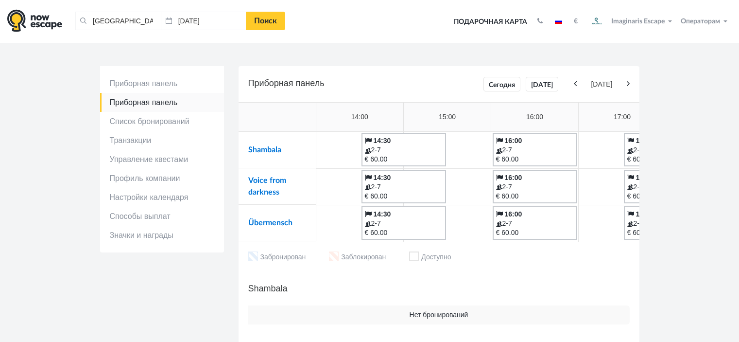 The width and height of the screenshot is (739, 342). Describe the element at coordinates (490, 22) in the screenshot. I see `a: Подарочная карта` at that location.